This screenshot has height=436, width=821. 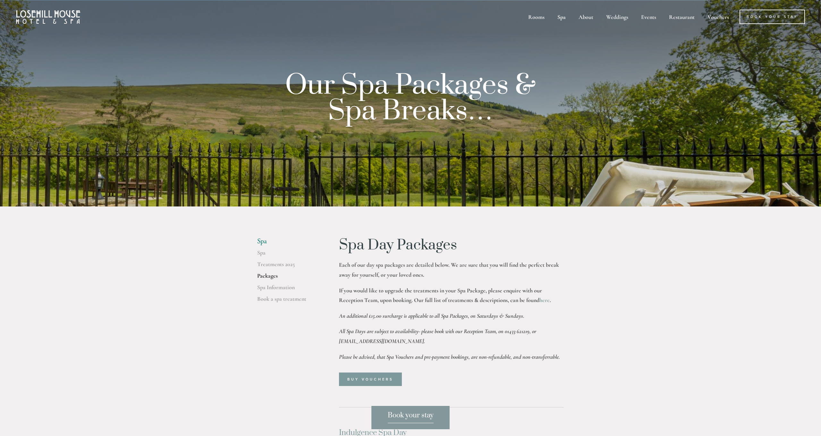 I want to click on a: Treatments 2025, so click(x=288, y=266).